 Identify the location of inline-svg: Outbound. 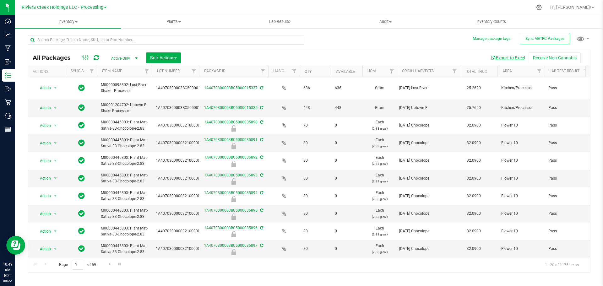
(8, 89).